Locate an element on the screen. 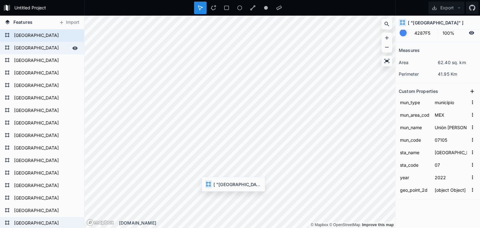 This screenshot has height=228, width=480. button: Export is located at coordinates (446, 8).